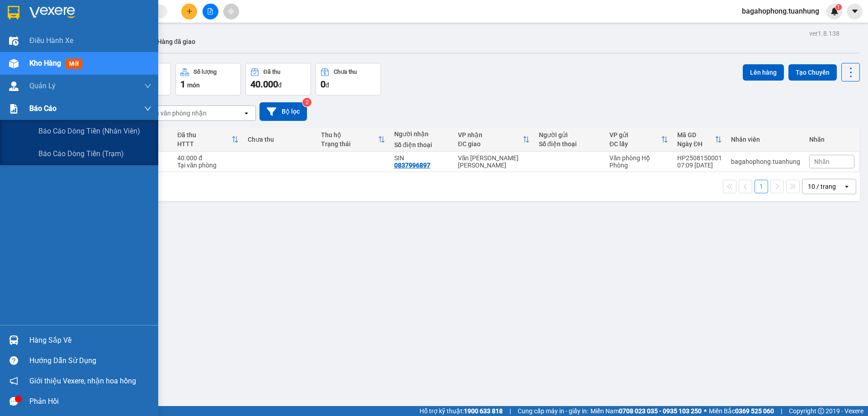  I want to click on div: Chọn văn phòng nhận, so click(176, 113).